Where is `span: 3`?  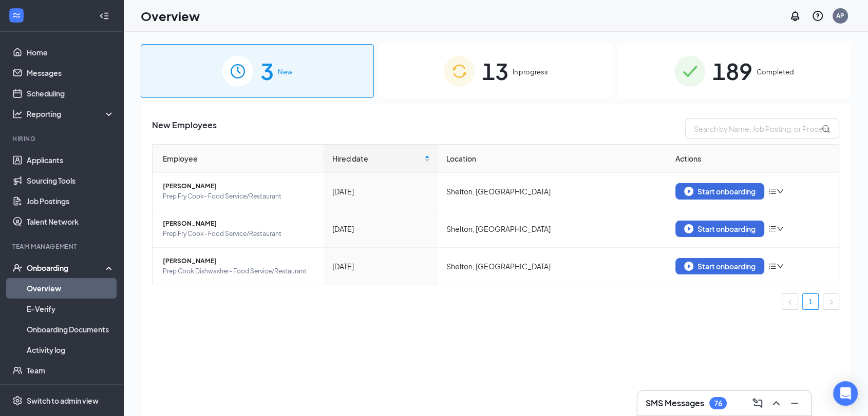 span: 3 is located at coordinates (267, 71).